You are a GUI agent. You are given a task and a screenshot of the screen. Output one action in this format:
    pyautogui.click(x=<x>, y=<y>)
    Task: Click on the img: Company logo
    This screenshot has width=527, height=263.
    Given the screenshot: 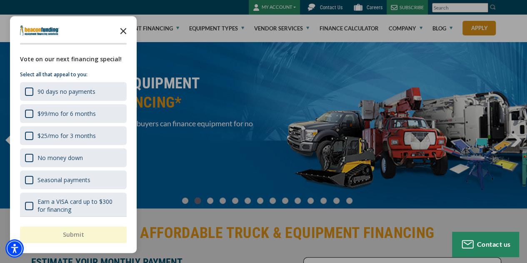 What is the action you would take?
    pyautogui.click(x=40, y=30)
    